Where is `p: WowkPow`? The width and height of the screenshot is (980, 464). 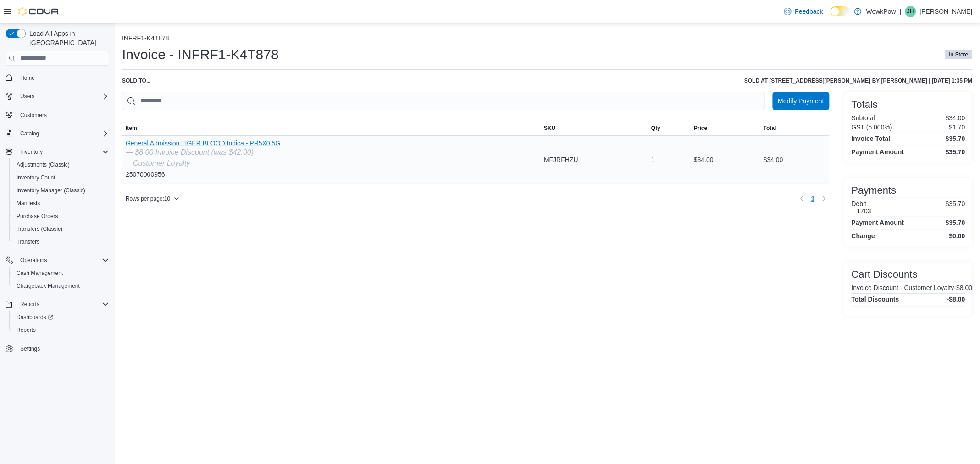
p: WowkPow is located at coordinates (881, 11).